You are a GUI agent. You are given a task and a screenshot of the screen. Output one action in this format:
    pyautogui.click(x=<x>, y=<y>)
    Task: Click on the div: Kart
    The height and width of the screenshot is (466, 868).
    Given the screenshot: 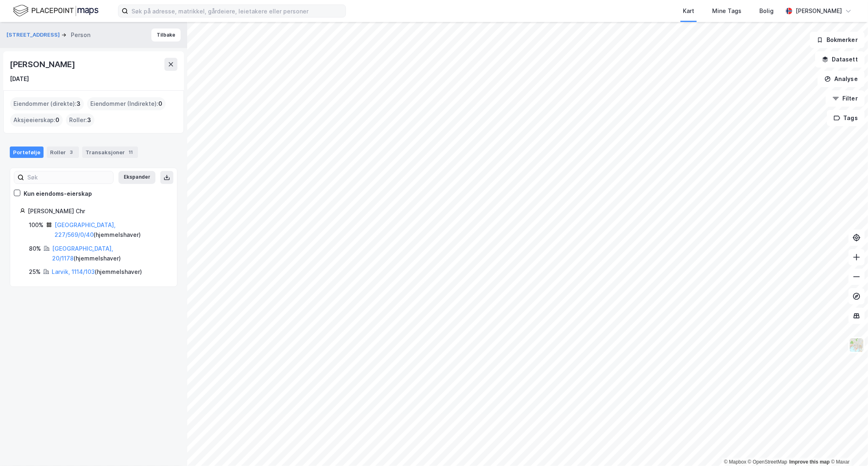 What is the action you would take?
    pyautogui.click(x=689, y=11)
    